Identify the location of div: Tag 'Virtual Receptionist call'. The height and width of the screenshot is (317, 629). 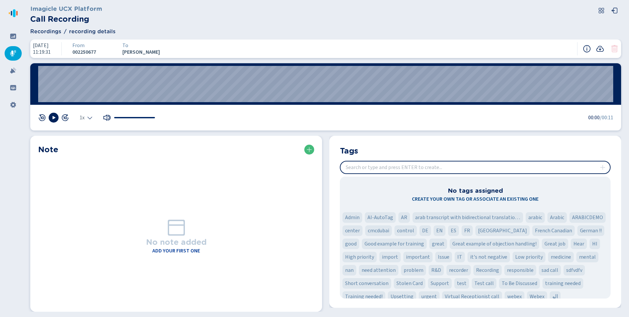
(472, 296).